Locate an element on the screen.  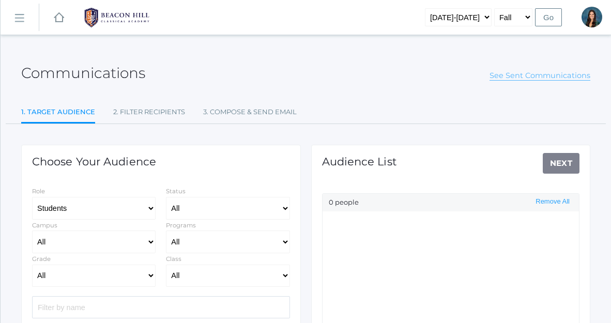
input: Filter by name is located at coordinates (161, 307).